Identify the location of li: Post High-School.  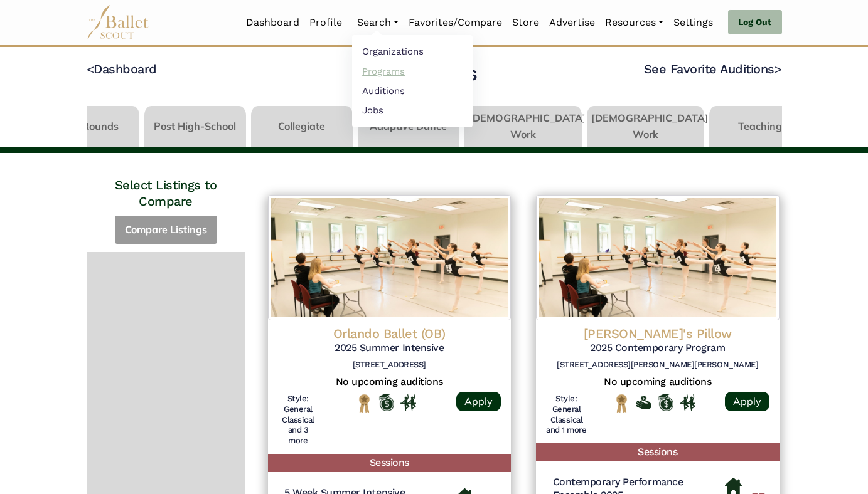
(195, 126).